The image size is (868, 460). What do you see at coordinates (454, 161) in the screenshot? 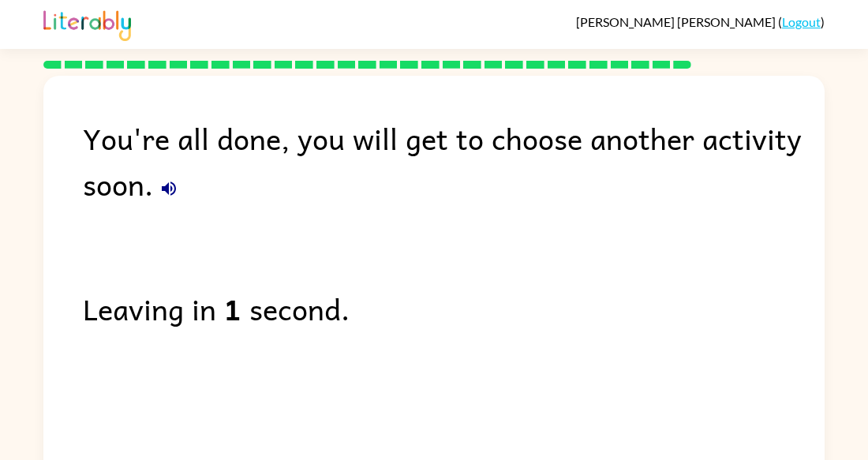
I see `div: You're all done, you will get to choose another activity soon.` at bounding box center [454, 161].